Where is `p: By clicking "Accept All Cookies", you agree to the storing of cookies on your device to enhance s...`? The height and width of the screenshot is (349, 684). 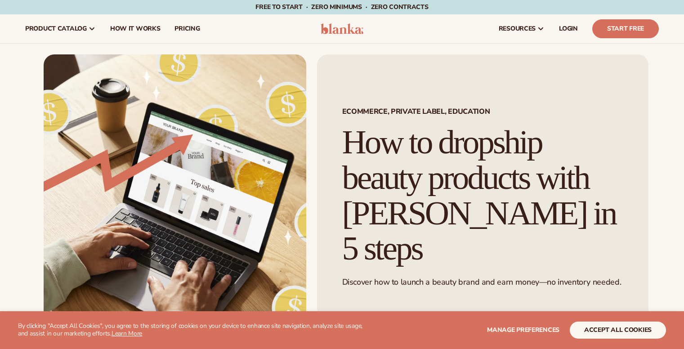 p: By clicking "Accept All Cookies", you agree to the storing of cookies on your device to enhance s... is located at coordinates (195, 330).